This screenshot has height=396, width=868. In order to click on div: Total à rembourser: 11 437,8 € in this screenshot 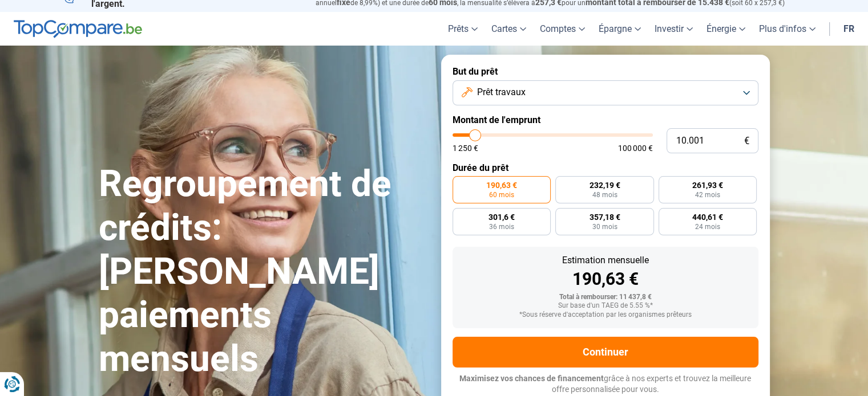, I will do `click(605, 298)`.